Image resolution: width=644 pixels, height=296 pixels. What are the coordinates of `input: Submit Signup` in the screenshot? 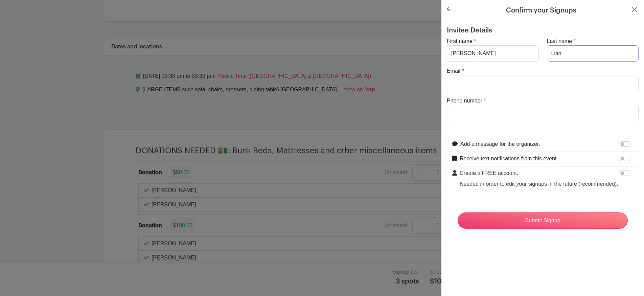 It's located at (542, 221).